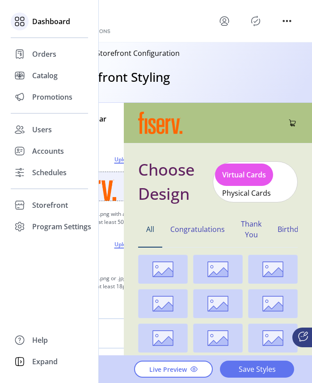  I want to click on p: Back to Storefront Configuration, so click(125, 53).